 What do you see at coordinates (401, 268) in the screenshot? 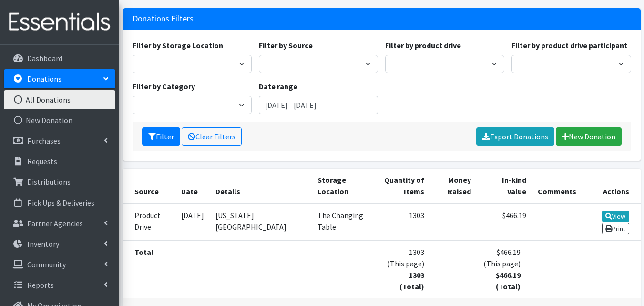
I see `td: 1303 (This page)` at bounding box center [401, 268].